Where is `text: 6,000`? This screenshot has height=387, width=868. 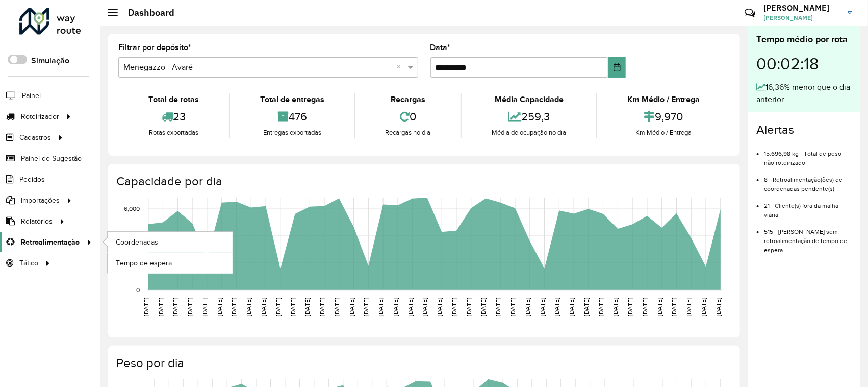 text: 6,000 is located at coordinates (132, 208).